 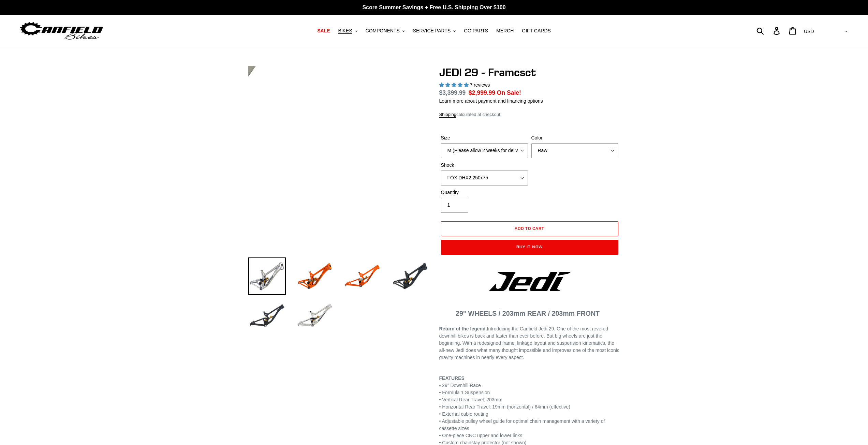 I want to click on span: 29" WHEELS / 203mm REAR / 203mm FRONT, so click(x=528, y=314).